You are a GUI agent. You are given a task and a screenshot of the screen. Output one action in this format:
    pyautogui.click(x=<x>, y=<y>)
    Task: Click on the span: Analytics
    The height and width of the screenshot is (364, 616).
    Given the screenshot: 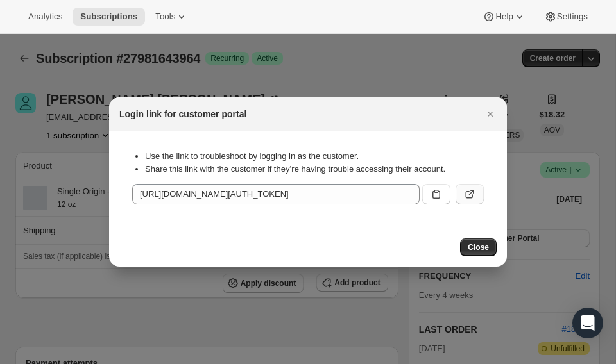 What is the action you would take?
    pyautogui.click(x=45, y=17)
    